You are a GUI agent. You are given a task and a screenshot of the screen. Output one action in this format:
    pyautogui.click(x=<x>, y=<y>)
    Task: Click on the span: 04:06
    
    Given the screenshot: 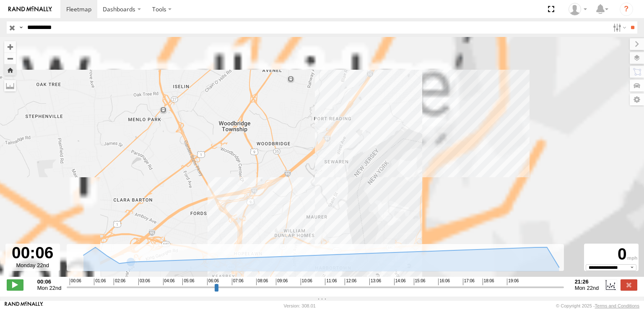 What is the action you would take?
    pyautogui.click(x=169, y=282)
    